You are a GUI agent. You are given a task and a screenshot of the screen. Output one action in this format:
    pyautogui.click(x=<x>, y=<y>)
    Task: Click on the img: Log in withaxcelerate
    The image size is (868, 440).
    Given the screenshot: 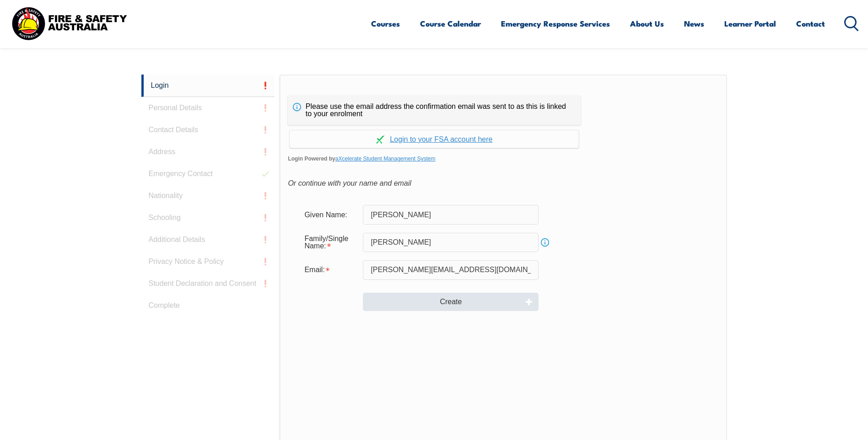 What is the action you would take?
    pyautogui.click(x=380, y=140)
    